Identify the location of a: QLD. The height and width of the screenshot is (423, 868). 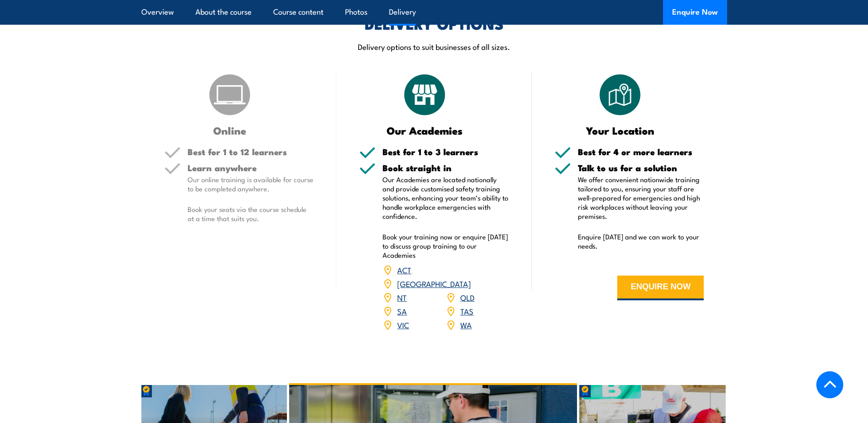
(468, 297).